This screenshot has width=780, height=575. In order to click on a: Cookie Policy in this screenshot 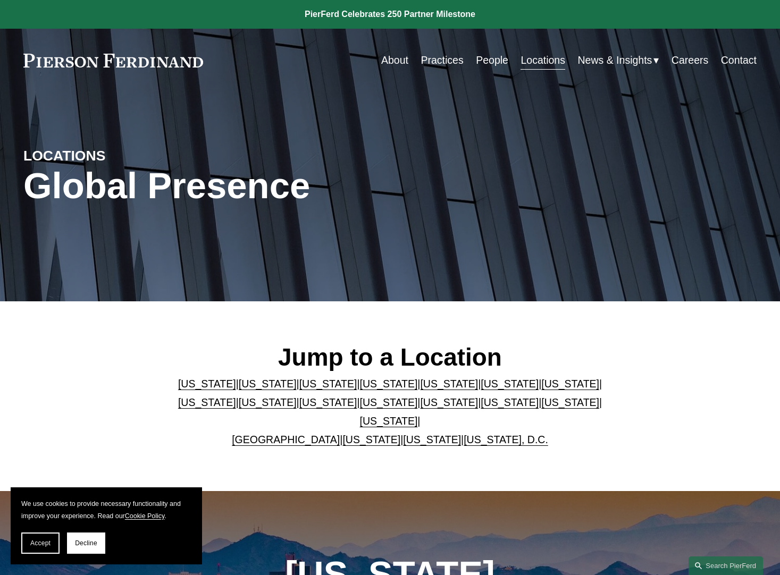, I will do `click(145, 516)`.